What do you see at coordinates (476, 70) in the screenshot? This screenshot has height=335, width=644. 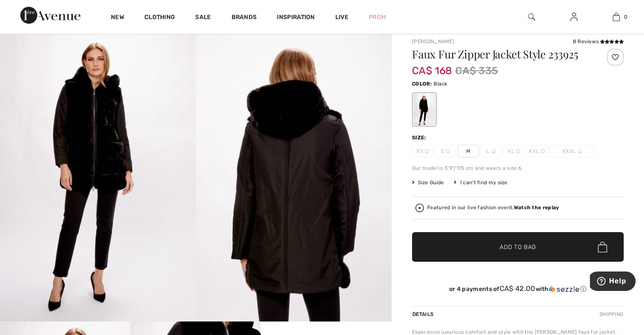 I see `span: CA$ 335` at bounding box center [476, 70].